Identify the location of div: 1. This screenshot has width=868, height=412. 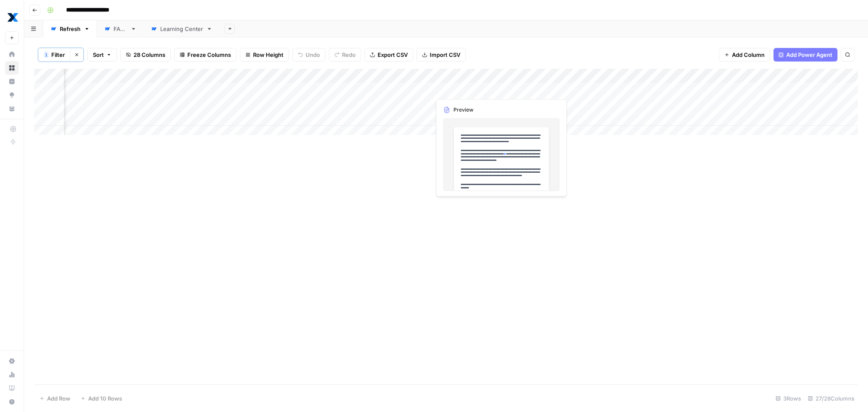
(46, 55).